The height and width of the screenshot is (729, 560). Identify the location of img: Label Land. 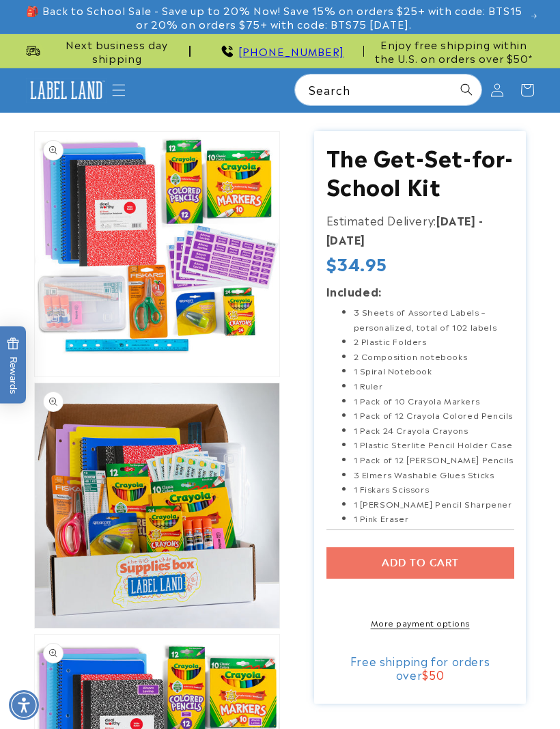
(66, 91).